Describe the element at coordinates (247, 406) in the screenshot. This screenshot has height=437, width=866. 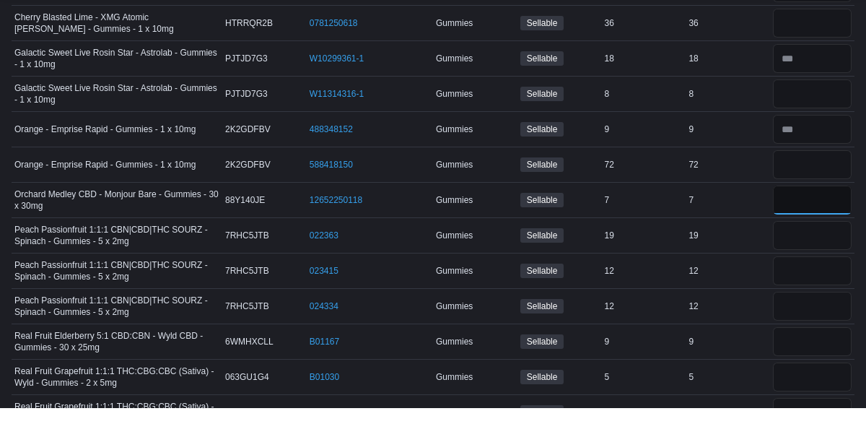
I see `span: 063GU1G4` at that location.